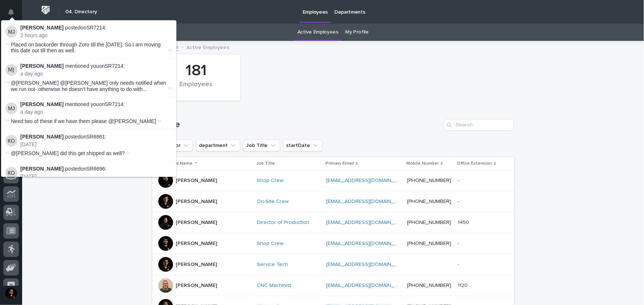 Image resolution: width=644 pixels, height=305 pixels. I want to click on p: 1120, so click(463, 285).